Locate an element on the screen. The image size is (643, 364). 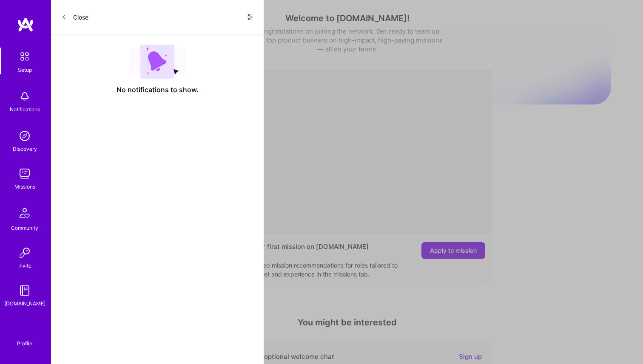
img: teamwork is located at coordinates (25, 174).